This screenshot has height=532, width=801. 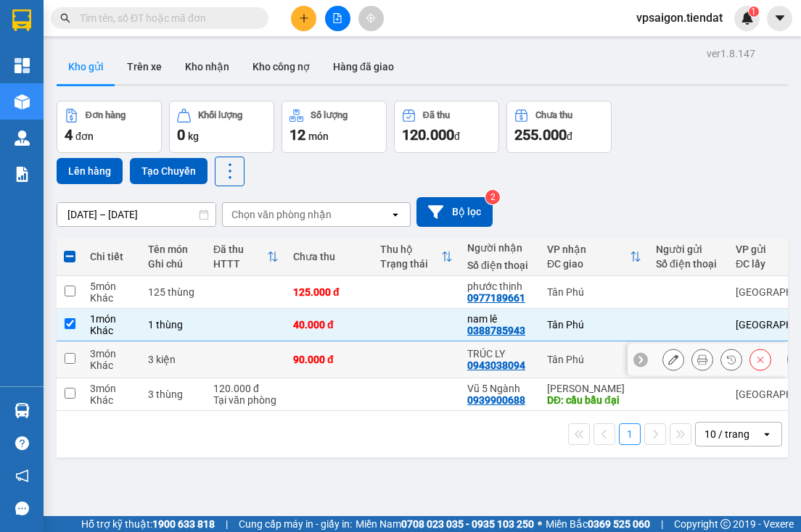 What do you see at coordinates (410, 264) in the screenshot?
I see `div: Trạng thái` at bounding box center [410, 264].